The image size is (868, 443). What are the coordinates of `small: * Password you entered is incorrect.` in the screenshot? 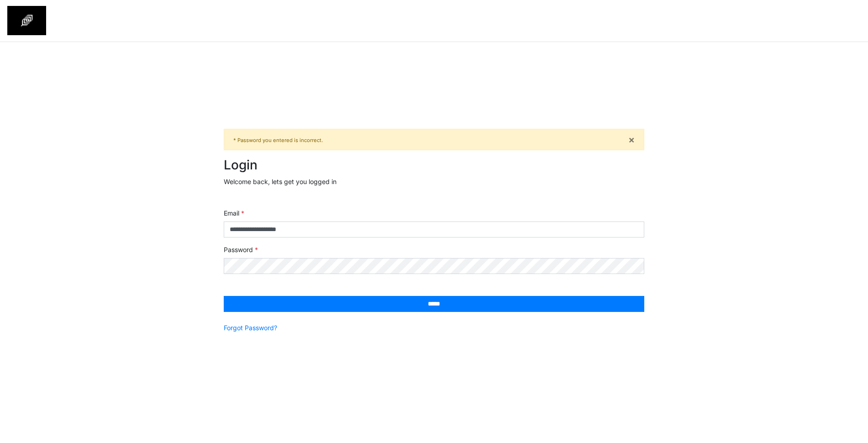 It's located at (278, 140).